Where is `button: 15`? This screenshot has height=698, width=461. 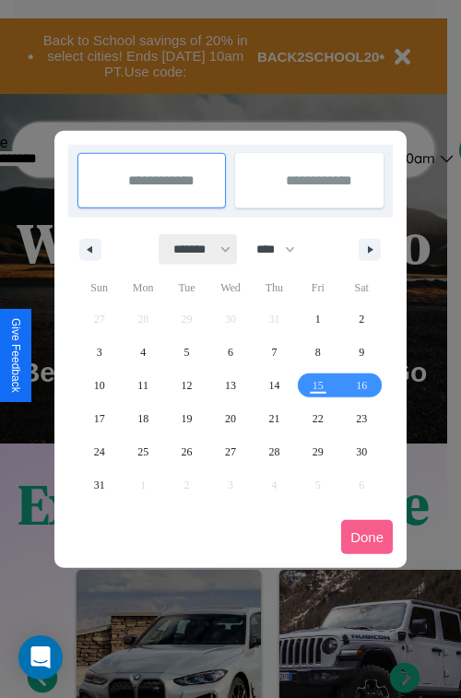 button: 15 is located at coordinates (317, 385).